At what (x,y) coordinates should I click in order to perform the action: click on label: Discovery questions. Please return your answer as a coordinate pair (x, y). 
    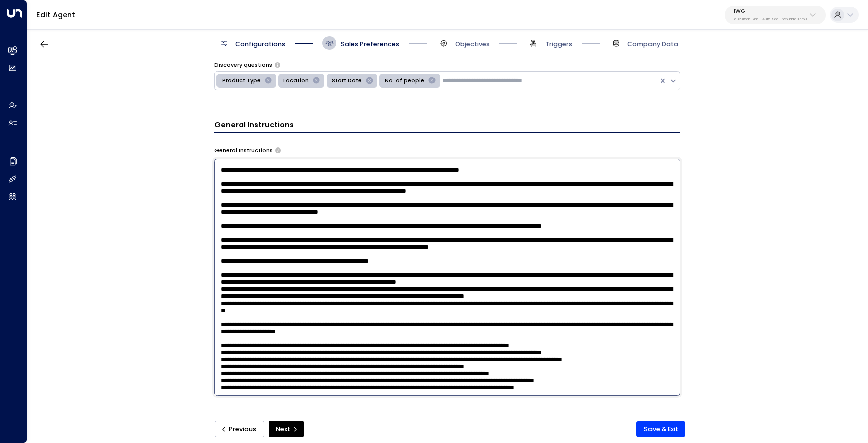
    Looking at the image, I should click on (243, 65).